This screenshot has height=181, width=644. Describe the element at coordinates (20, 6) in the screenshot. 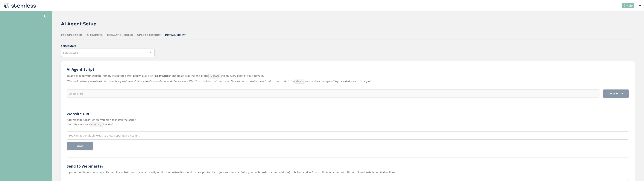

I see `img: logo-dark-0685b13c.svg` at that location.